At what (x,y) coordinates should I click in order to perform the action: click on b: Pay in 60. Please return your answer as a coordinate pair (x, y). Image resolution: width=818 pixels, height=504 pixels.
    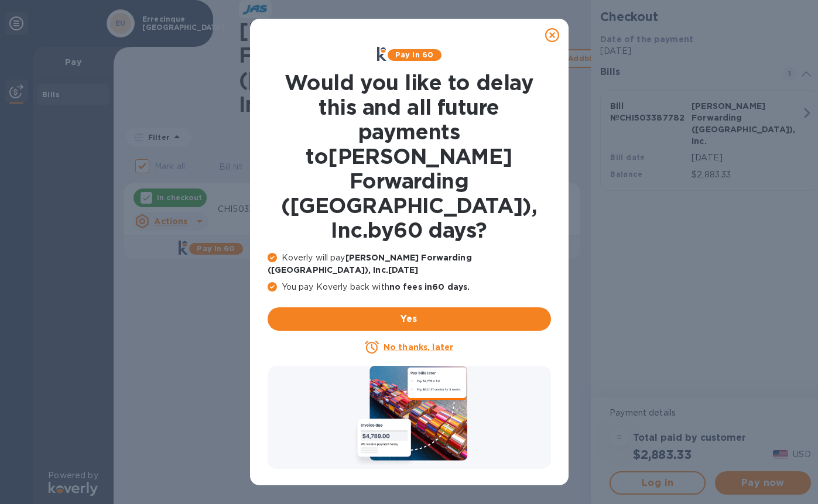
    Looking at the image, I should click on (414, 54).